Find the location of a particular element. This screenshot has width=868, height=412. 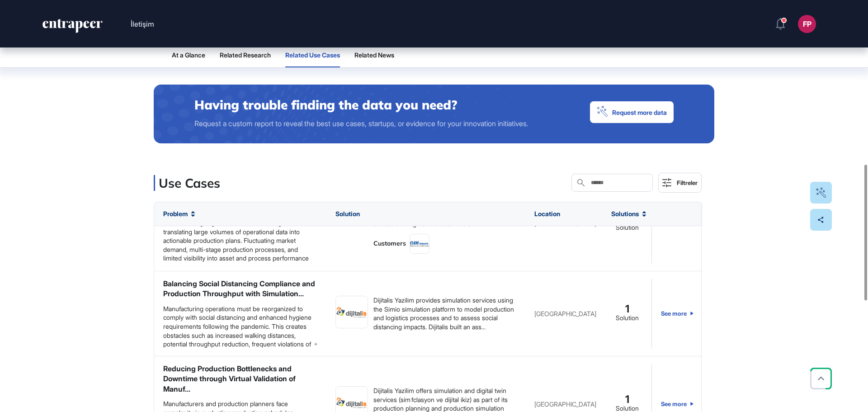

span: Problem is located at coordinates (176, 214).